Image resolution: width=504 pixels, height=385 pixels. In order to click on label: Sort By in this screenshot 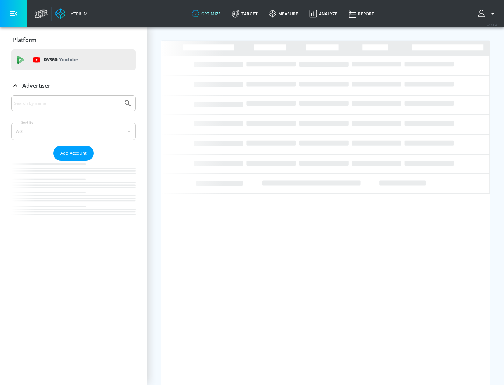, I will do `click(27, 122)`.